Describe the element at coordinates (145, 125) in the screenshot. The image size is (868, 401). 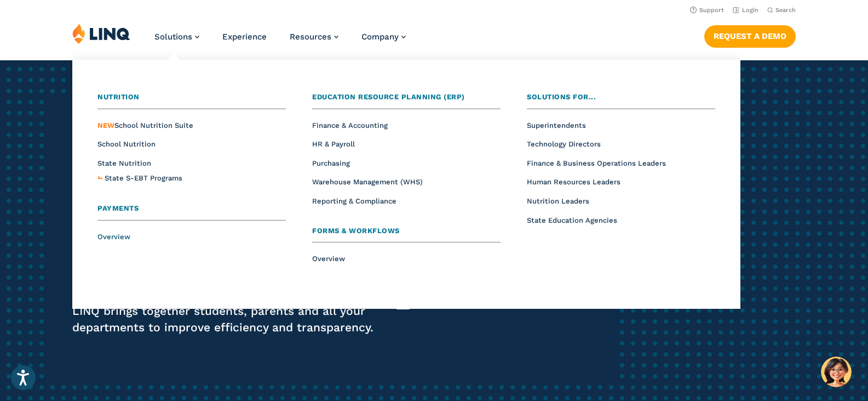
I see `span: School Nutrition Suite` at that location.